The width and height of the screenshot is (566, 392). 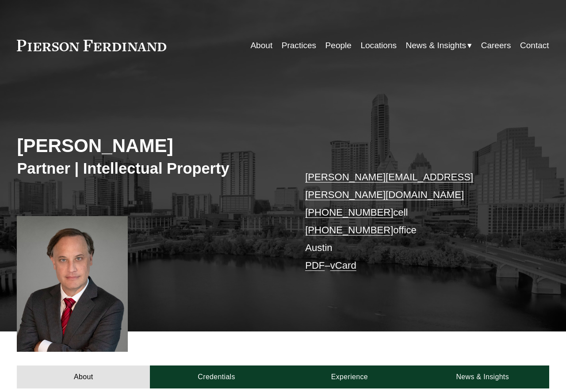 I want to click on a: PDF, so click(x=315, y=265).